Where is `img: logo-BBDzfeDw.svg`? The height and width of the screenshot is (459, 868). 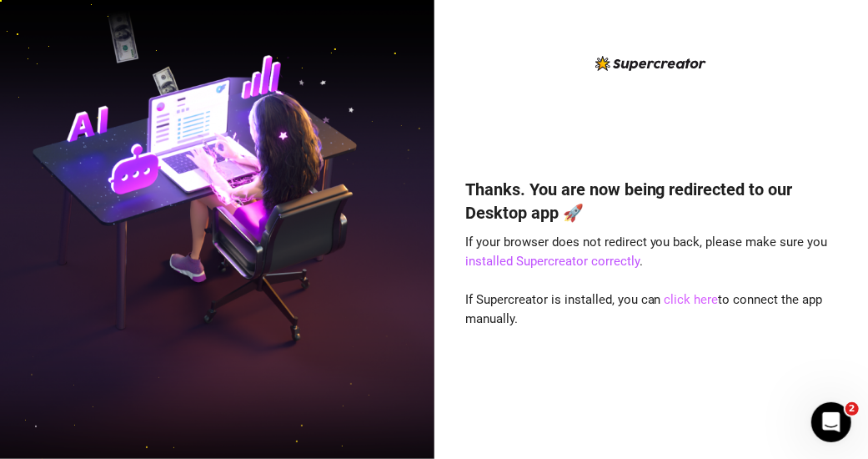 img: logo-BBDzfeDw.svg is located at coordinates (650, 63).